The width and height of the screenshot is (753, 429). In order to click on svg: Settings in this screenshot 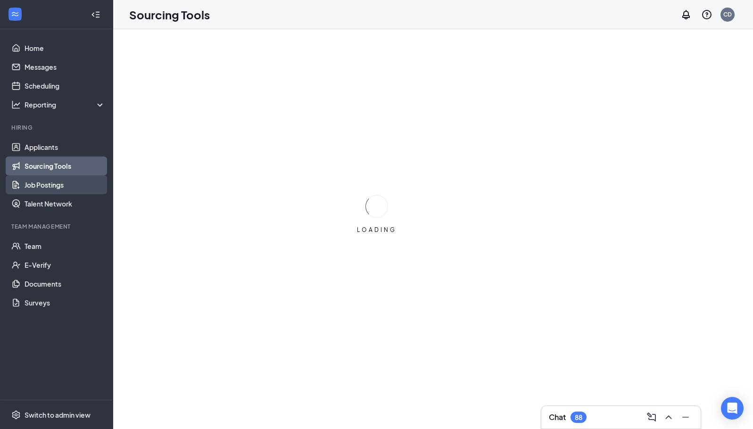, I will do `click(16, 415)`.